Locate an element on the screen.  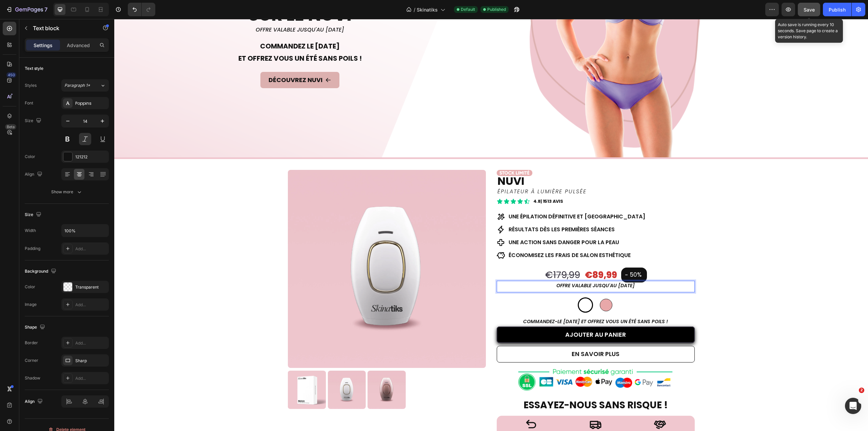
p: Settings is located at coordinates (43, 45).